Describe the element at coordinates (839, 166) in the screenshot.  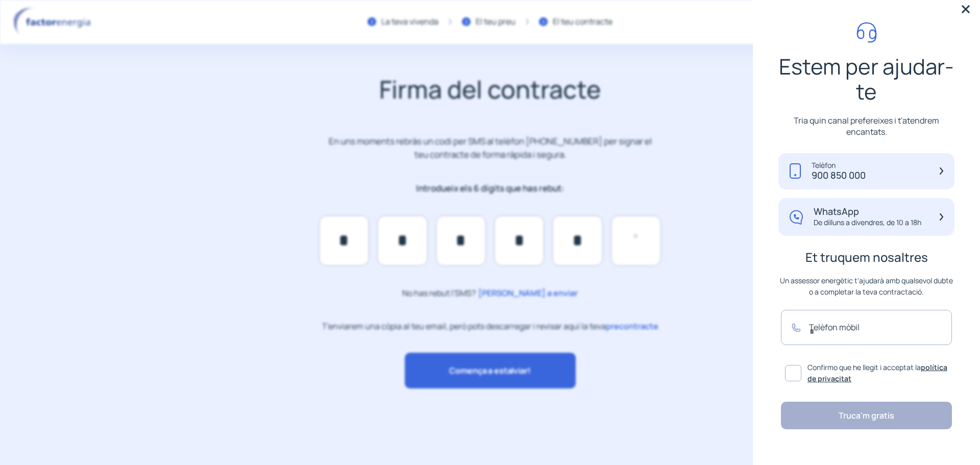
I see `p: Telèfon` at that location.